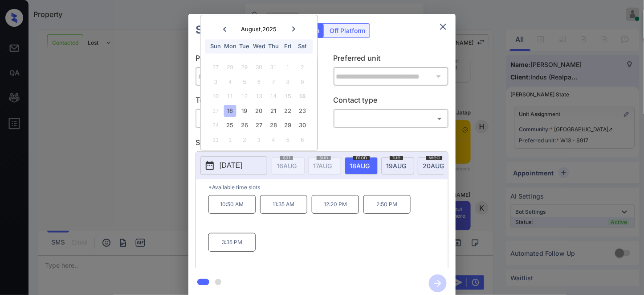 The width and height of the screenshot is (644, 295). I want to click on div: Not available Friday, August 1st, 2025, so click(288, 67).